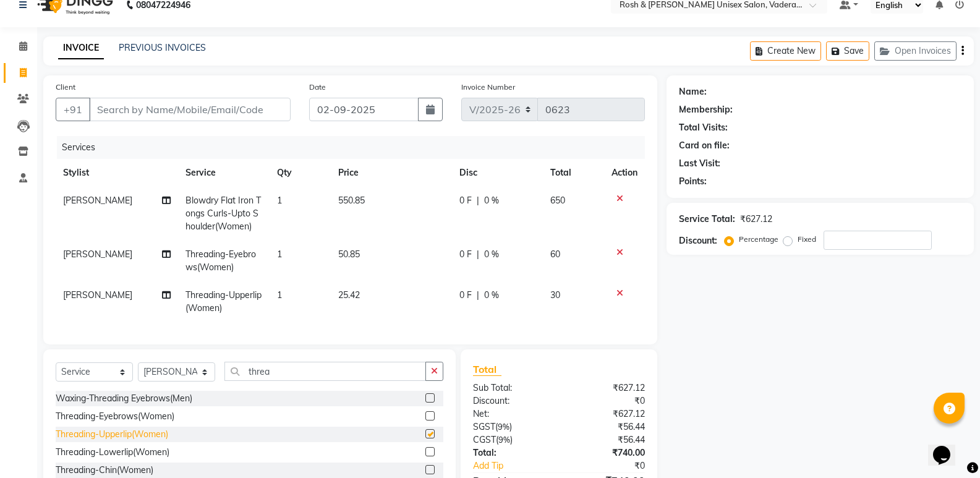 This screenshot has width=980, height=478. What do you see at coordinates (123, 399) in the screenshot?
I see `div: Waxing-Threading Eyebrows(Men)` at bounding box center [123, 399].